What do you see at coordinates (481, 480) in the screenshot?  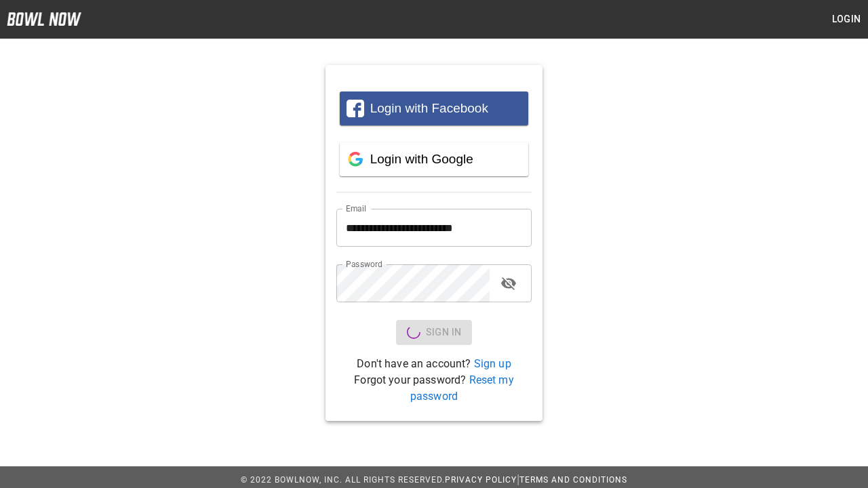 I see `a: Privacy Policy` at bounding box center [481, 480].